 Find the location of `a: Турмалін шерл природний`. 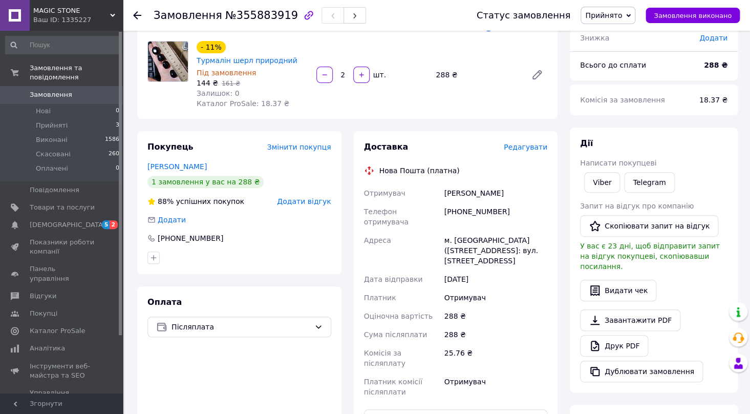

a: Турмалін шерл природний is located at coordinates (247, 60).